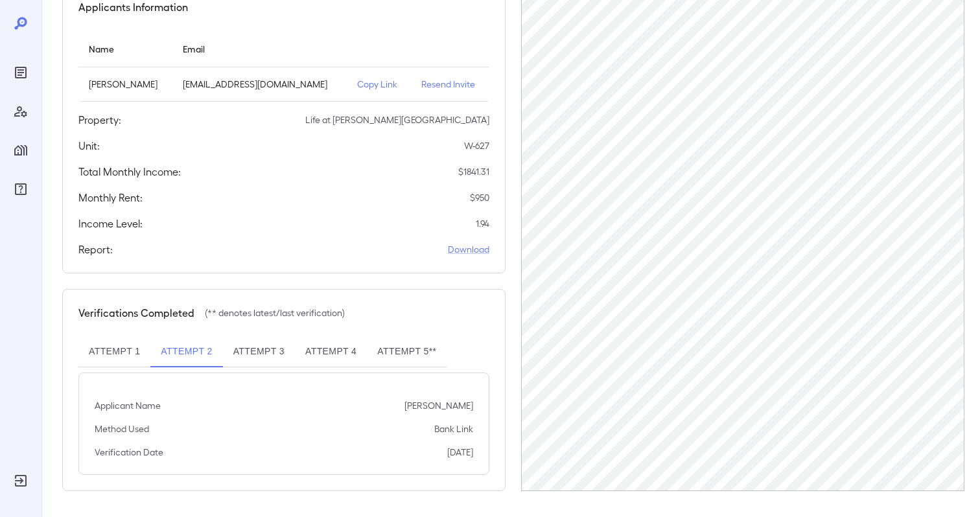 Image resolution: width=980 pixels, height=517 pixels. What do you see at coordinates (331, 352) in the screenshot?
I see `button: Attempt 4` at bounding box center [331, 352].